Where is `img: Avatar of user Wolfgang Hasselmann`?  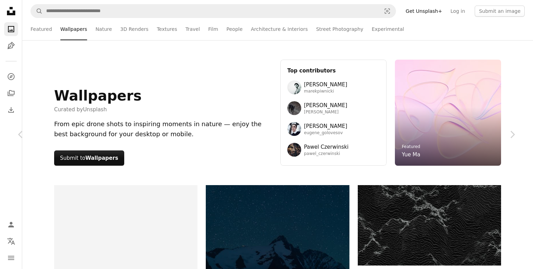
img: Avatar of user Wolfgang Hasselmann is located at coordinates (294, 108).